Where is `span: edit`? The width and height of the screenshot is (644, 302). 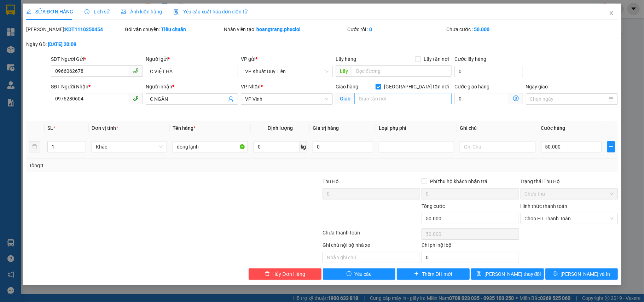
span: edit is located at coordinates (29, 12).